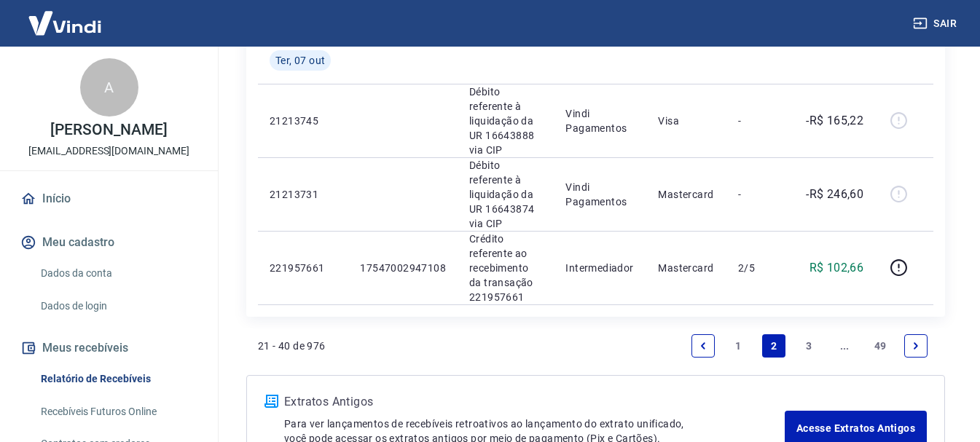  Describe the element at coordinates (303, 121) in the screenshot. I see `p: 21213745` at that location.